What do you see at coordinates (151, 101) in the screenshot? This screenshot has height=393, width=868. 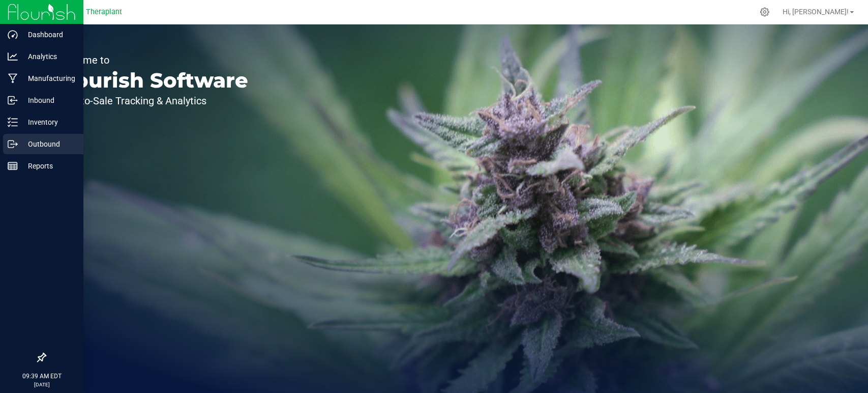 I see `p: Seed-to-Sale Tracking & Analytics` at bounding box center [151, 101].